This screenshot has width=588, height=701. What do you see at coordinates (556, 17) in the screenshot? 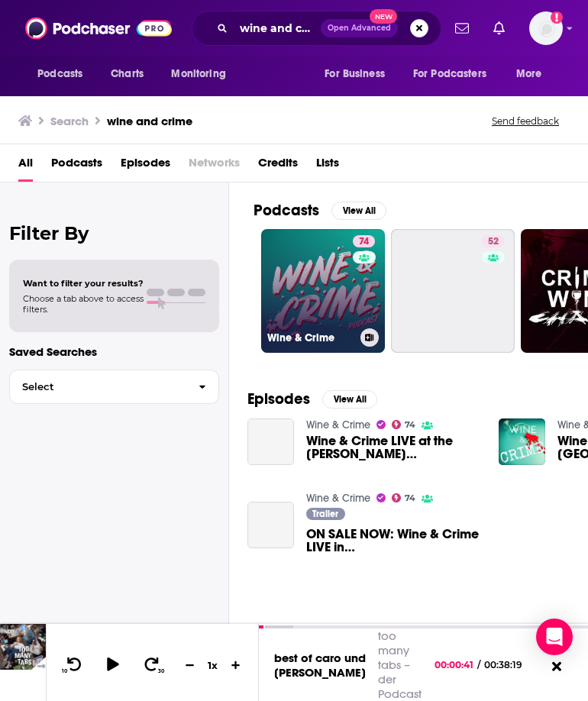
I see `svg: Add a profile image` at bounding box center [556, 17].